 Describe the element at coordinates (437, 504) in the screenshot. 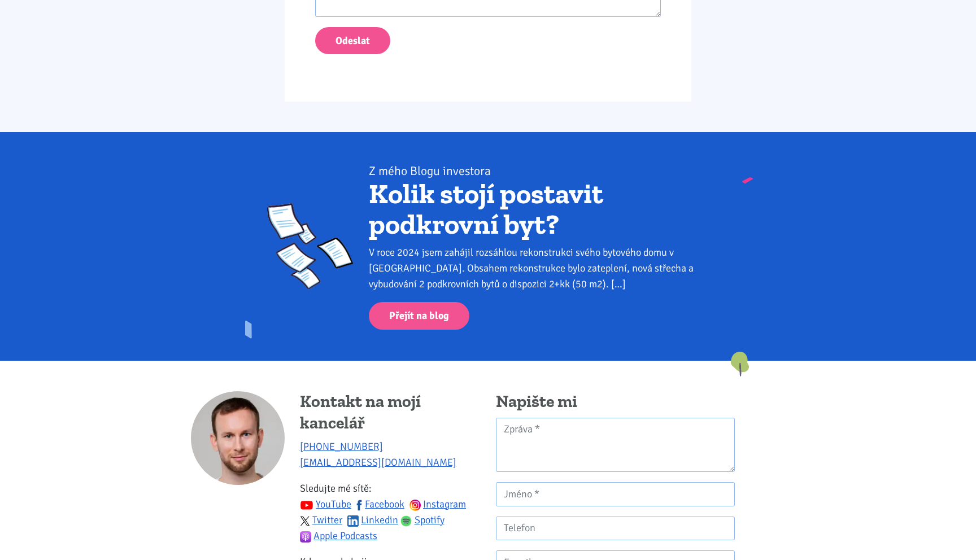

I see `a: Instagram` at that location.